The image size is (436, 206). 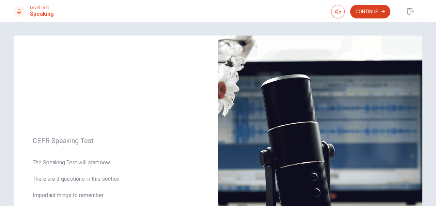 I want to click on button: Continue, so click(x=370, y=12).